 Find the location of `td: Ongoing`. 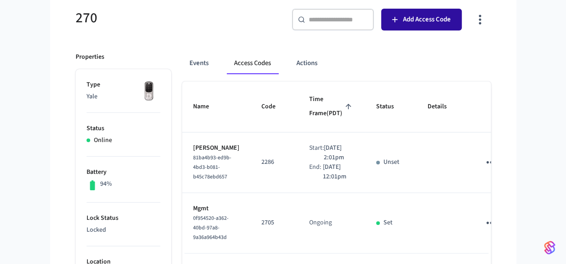

td: Ongoing is located at coordinates (332, 223).